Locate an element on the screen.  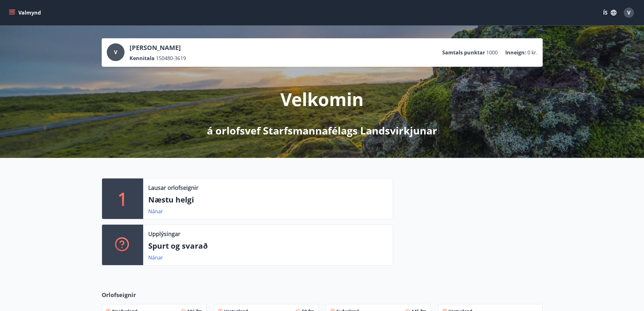
span: 150480-3619 is located at coordinates (171, 58).